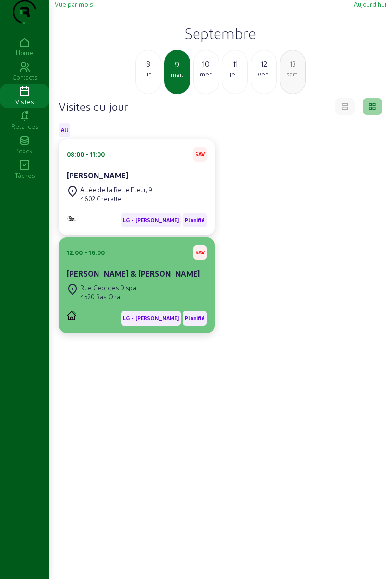 This screenshot has height=579, width=392. What do you see at coordinates (116, 189) in the screenshot?
I see `div: Allée de la Belle Fleur, 9` at bounding box center [116, 189].